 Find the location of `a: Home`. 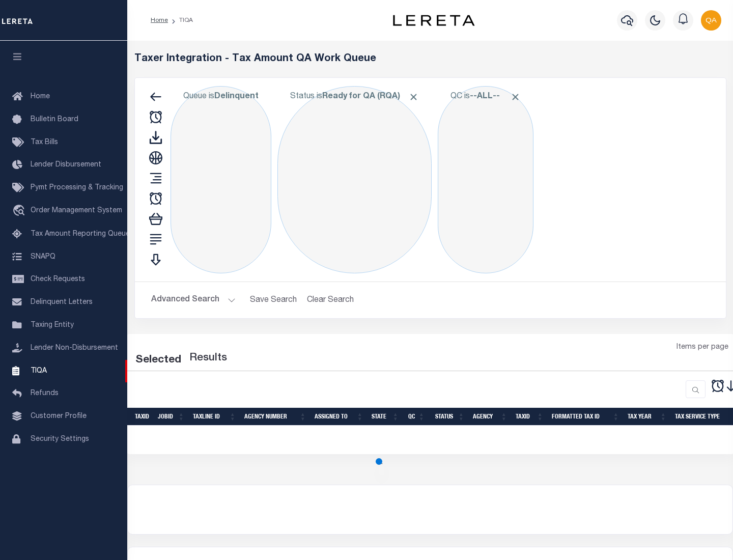

a: Home is located at coordinates (159, 20).